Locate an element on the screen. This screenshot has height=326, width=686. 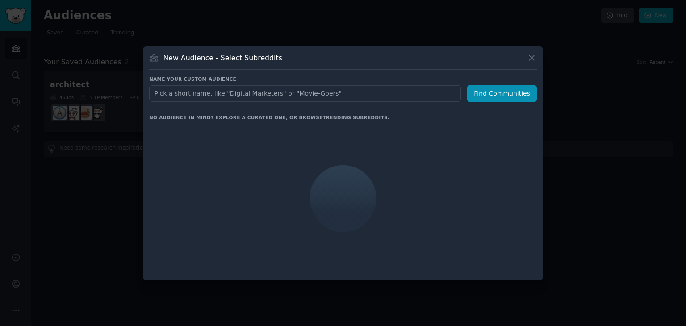
h3: New Audience - Select Subreddits is located at coordinates (223, 58).